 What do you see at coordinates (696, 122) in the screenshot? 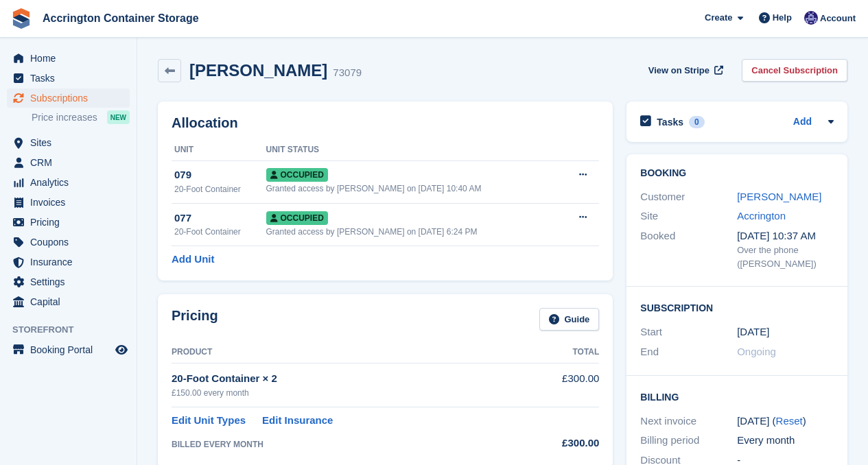
I see `div: 0` at bounding box center [696, 122].